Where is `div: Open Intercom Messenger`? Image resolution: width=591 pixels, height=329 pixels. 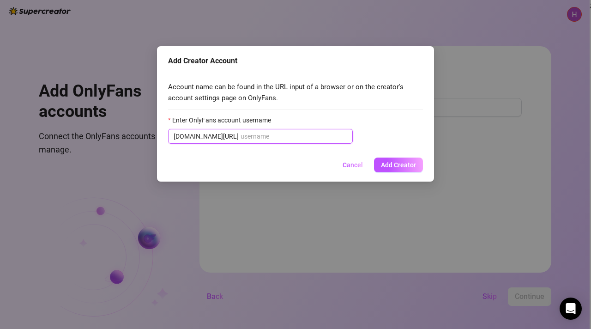
div: Open Intercom Messenger is located at coordinates (571, 308).